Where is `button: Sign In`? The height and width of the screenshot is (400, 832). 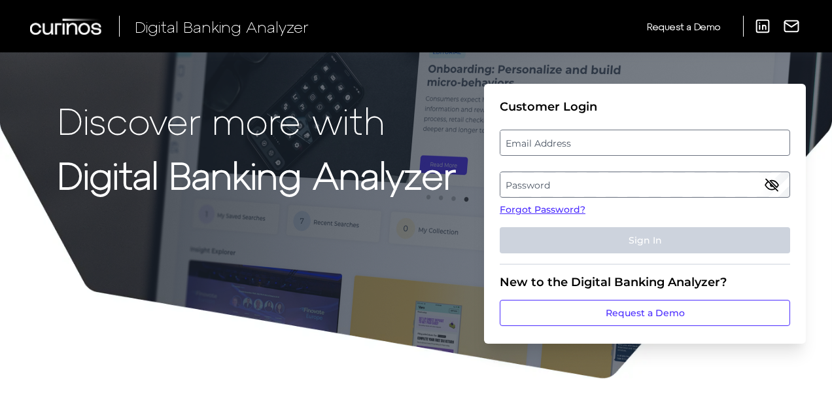 button: Sign In is located at coordinates (645, 240).